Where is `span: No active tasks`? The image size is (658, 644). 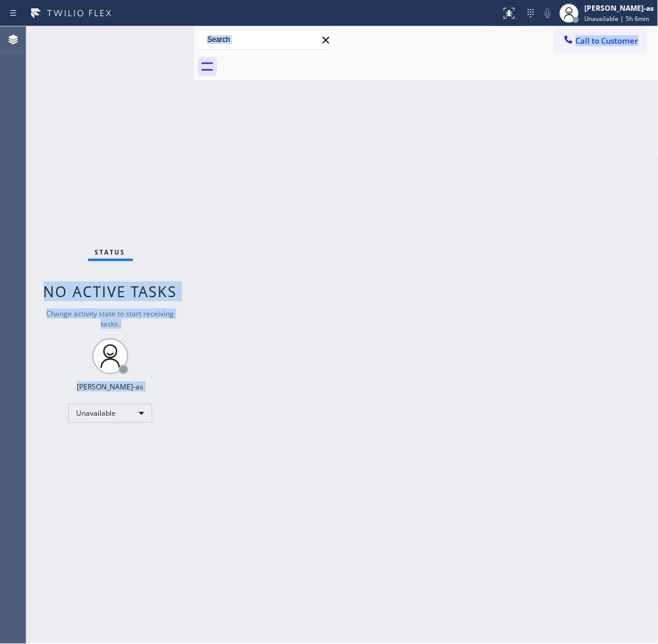 span: No active tasks is located at coordinates (110, 291).